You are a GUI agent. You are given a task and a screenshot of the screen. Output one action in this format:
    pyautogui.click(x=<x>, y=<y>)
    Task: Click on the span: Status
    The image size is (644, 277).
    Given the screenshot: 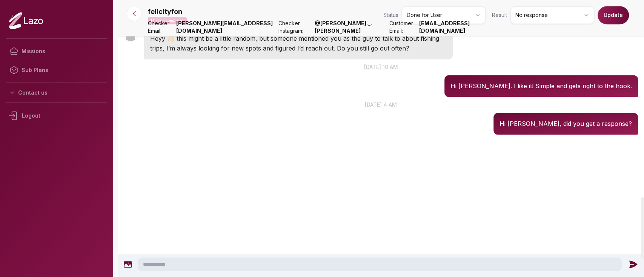 What is the action you would take?
    pyautogui.click(x=390, y=15)
    